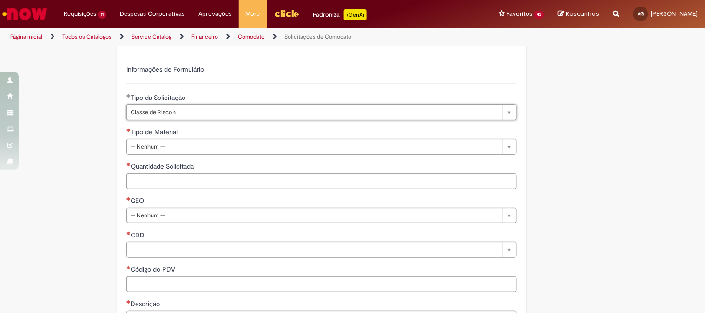 The image size is (705, 313). What do you see at coordinates (87, 37) in the screenshot?
I see `a: Todos os Catálogos` at bounding box center [87, 37].